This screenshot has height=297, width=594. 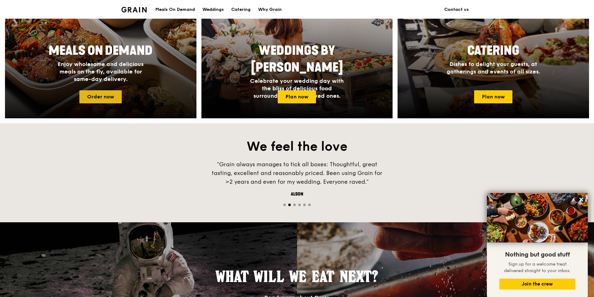 I want to click on a: Contact us, so click(x=457, y=10).